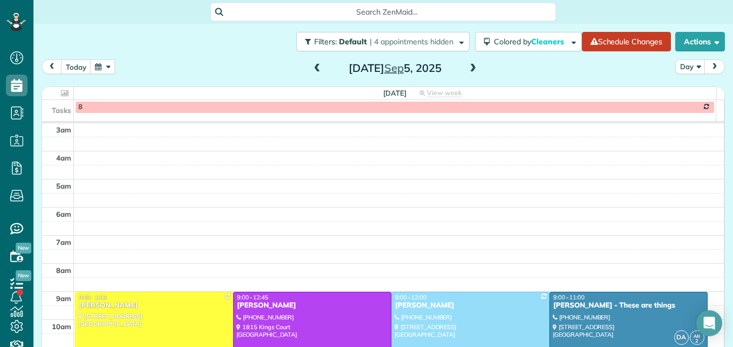 This screenshot has height=347, width=733. What do you see at coordinates (411, 42) in the screenshot?
I see `span: | 4 appointments hidden` at bounding box center [411, 42].